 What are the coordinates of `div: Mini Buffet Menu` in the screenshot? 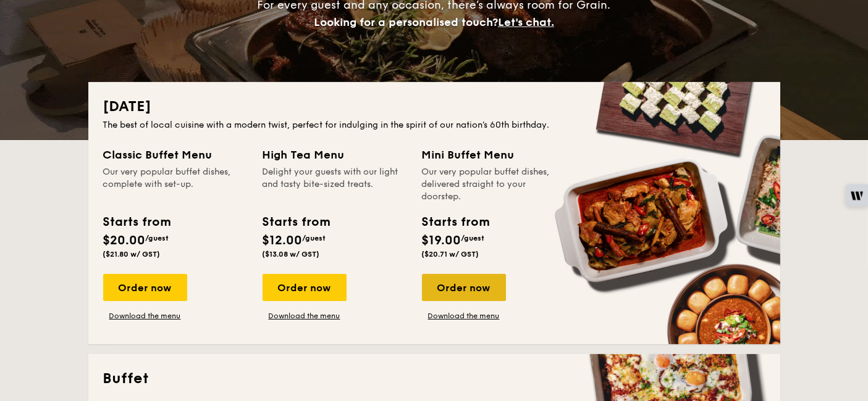 It's located at (494, 155).